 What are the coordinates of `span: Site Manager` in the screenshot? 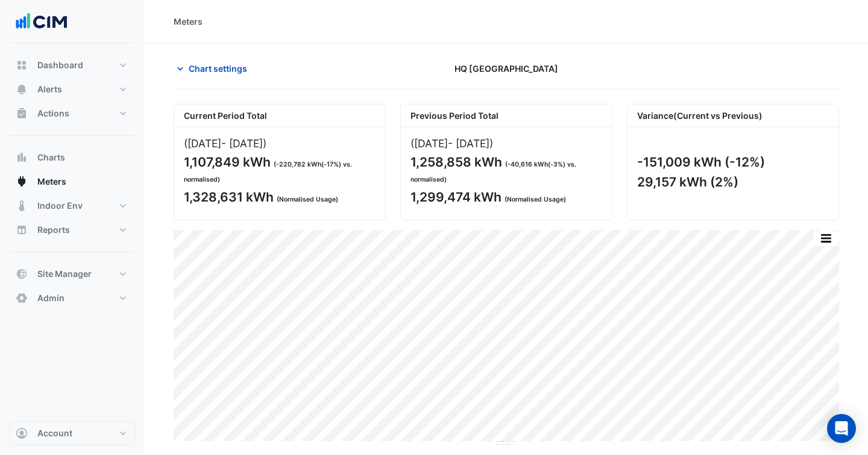 It's located at (65, 274).